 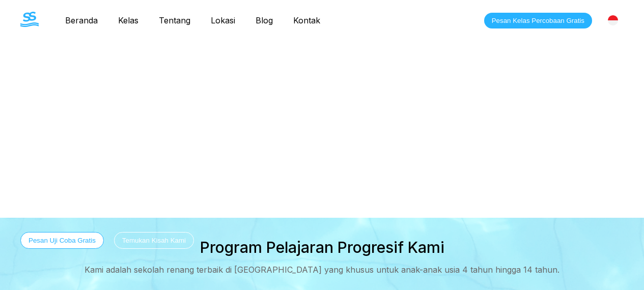 What do you see at coordinates (128, 20) in the screenshot?
I see `a: Kelas` at bounding box center [128, 20].